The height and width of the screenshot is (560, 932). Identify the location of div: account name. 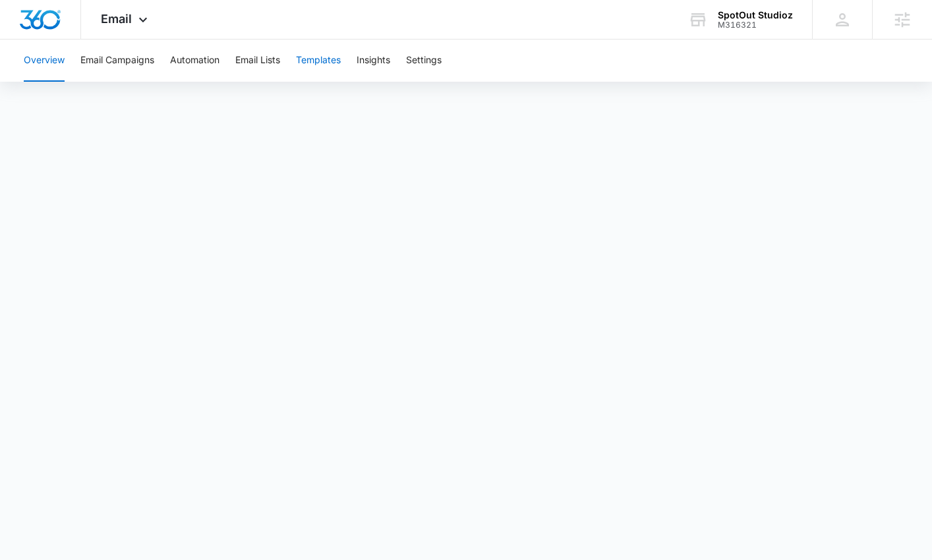
(755, 15).